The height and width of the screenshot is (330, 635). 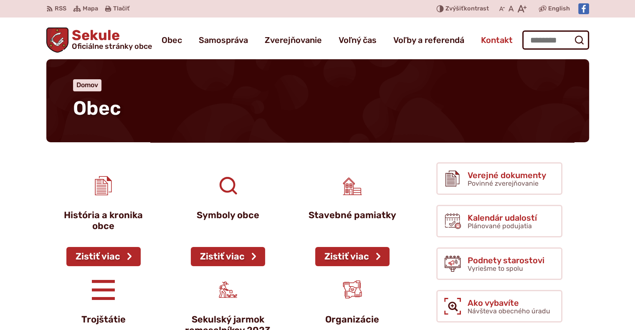 I want to click on span: Voľný čas, so click(x=357, y=40).